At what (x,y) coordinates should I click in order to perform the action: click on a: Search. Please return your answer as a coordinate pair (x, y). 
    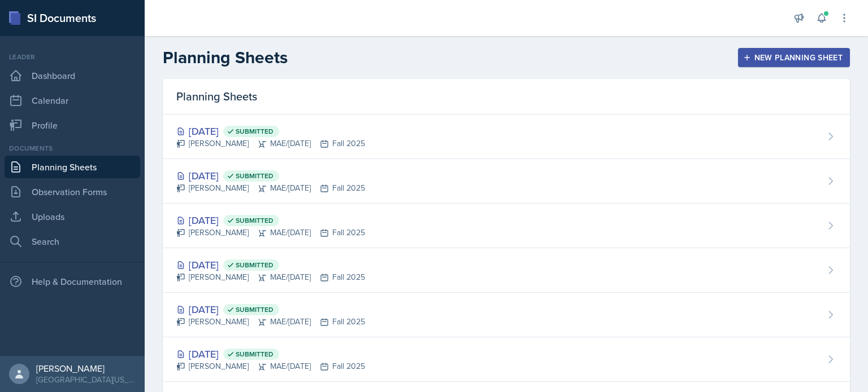
    Looking at the image, I should click on (72, 242).